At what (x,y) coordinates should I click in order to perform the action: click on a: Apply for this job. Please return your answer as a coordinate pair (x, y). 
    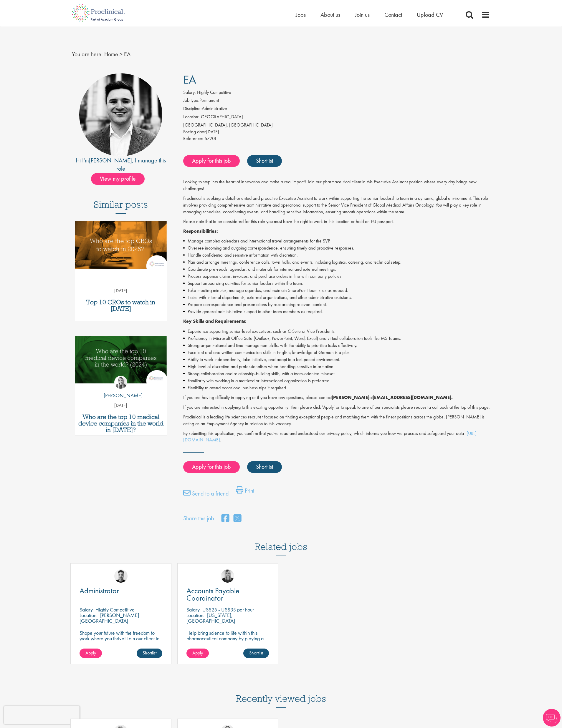
    Looking at the image, I should click on (211, 161).